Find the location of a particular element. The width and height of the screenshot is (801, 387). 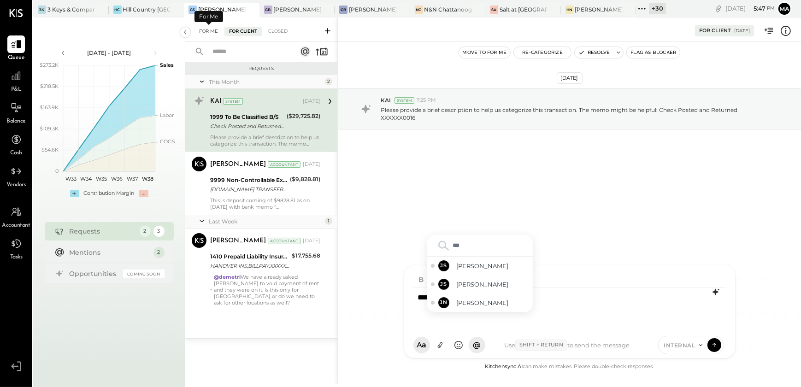

div: Select Jose Santa - Offline is located at coordinates (480, 266).